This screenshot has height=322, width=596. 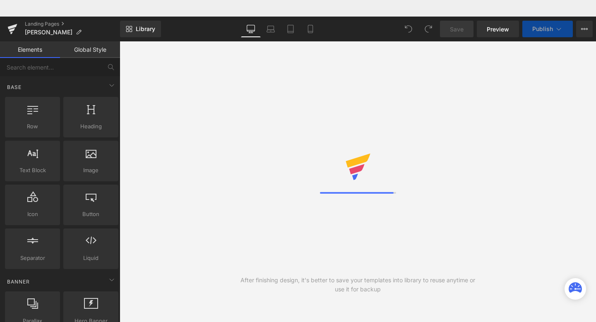 What do you see at coordinates (409, 29) in the screenshot?
I see `button: Undo` at bounding box center [409, 29].